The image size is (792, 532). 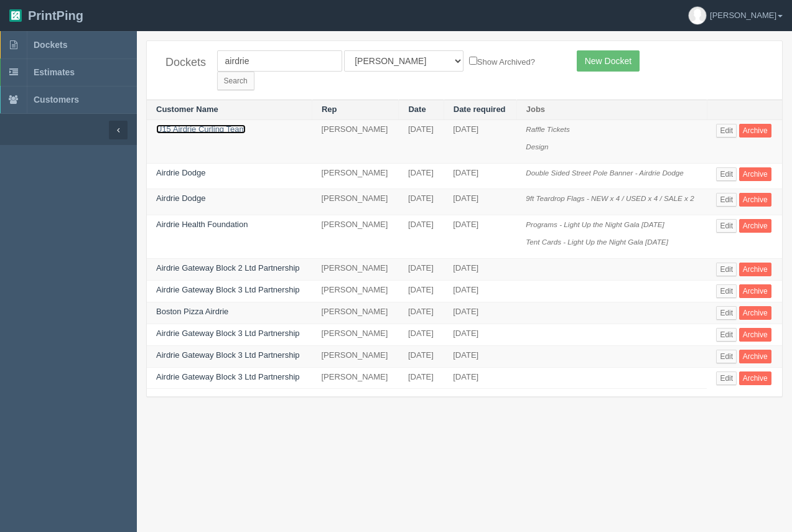 I want to click on a: Airdrie Health Foundation, so click(x=202, y=223).